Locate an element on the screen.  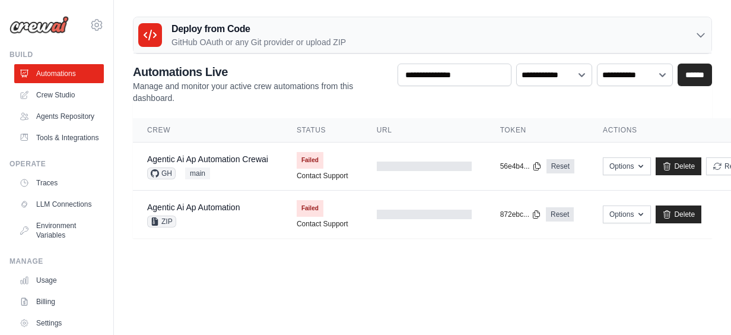
h2: Automations Live is located at coordinates (261, 72).